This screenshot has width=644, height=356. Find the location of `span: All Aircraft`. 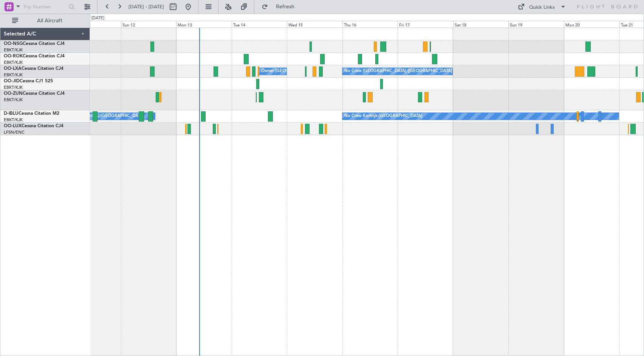

span: All Aircraft is located at coordinates (50, 21).